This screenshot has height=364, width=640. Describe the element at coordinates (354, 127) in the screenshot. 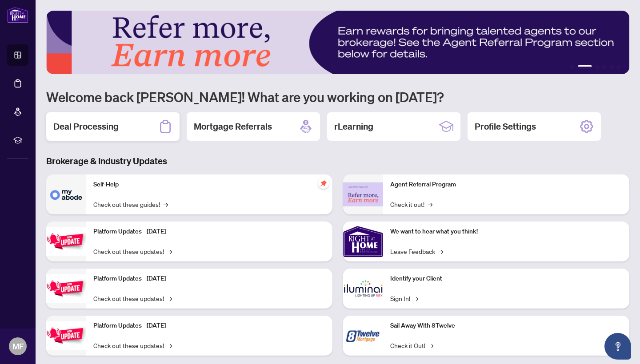

I see `h2: rLearning` at that location.